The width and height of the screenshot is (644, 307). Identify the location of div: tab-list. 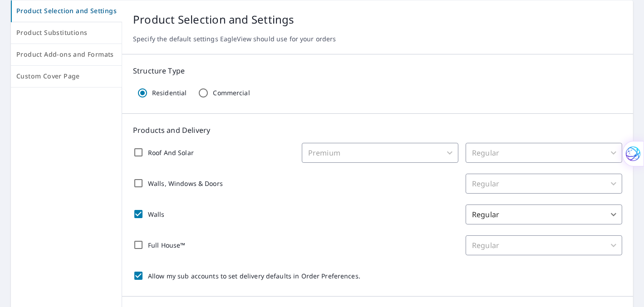
(66, 44).